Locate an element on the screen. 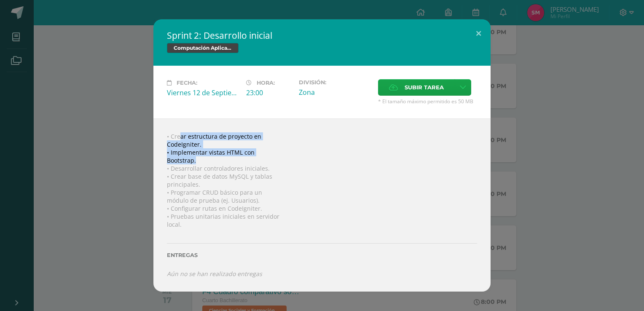 The image size is (644, 311). span: Subir tarea is located at coordinates (424, 87).